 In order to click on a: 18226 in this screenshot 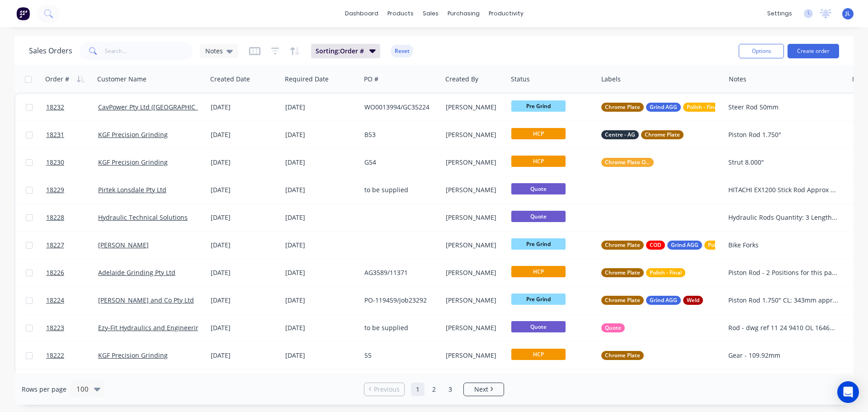, I will do `click(72, 273)`.